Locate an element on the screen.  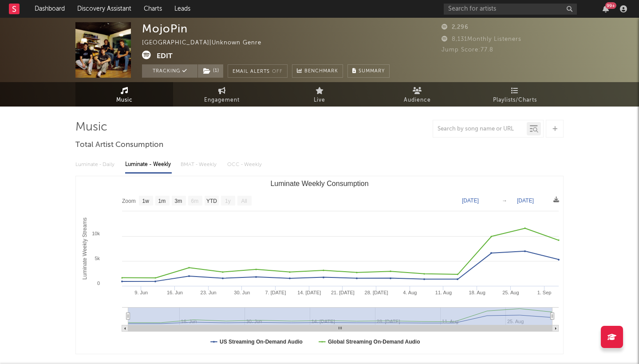
text: Zoom is located at coordinates (129, 201).